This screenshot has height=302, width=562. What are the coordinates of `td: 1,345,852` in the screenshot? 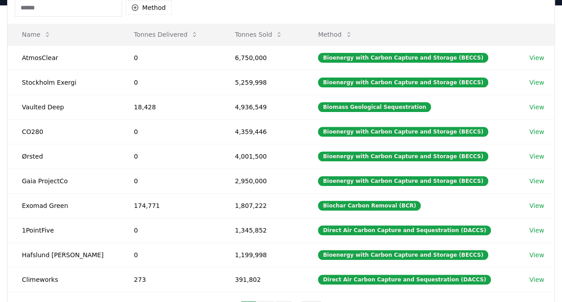 It's located at (262, 229).